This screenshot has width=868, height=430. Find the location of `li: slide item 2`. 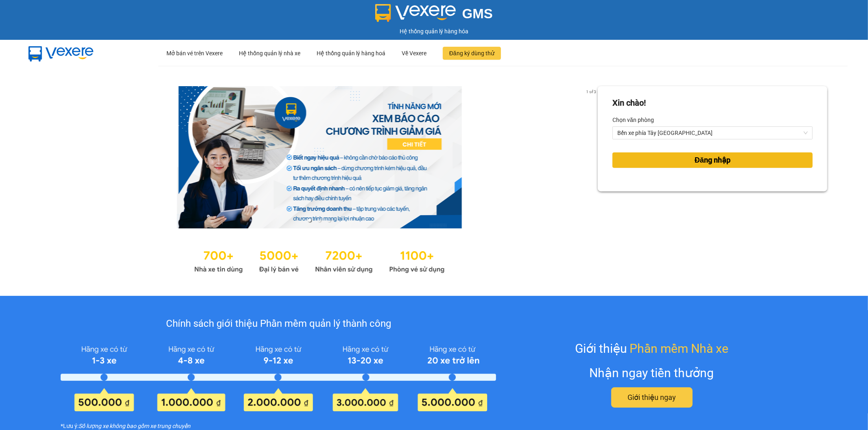

li: slide item 2 is located at coordinates (319, 220).